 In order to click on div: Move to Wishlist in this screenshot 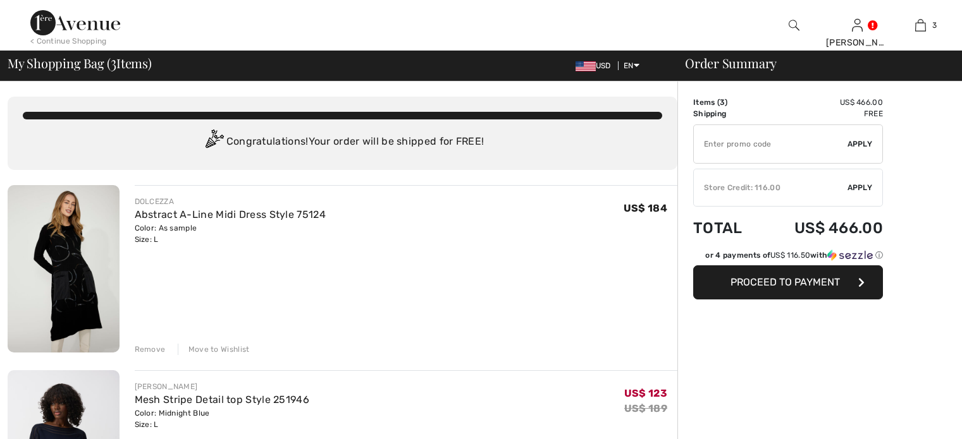, I will do `click(214, 350)`.